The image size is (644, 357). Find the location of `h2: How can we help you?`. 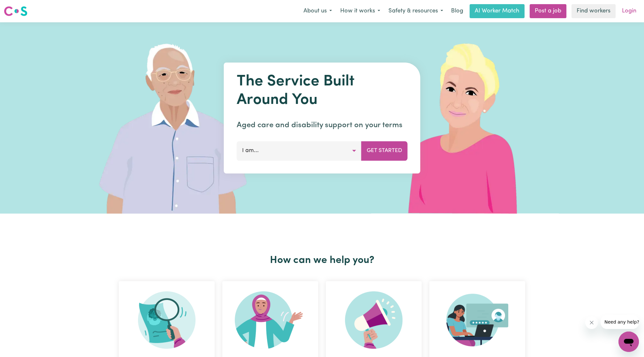

h2: How can we help you? is located at coordinates (322, 261).